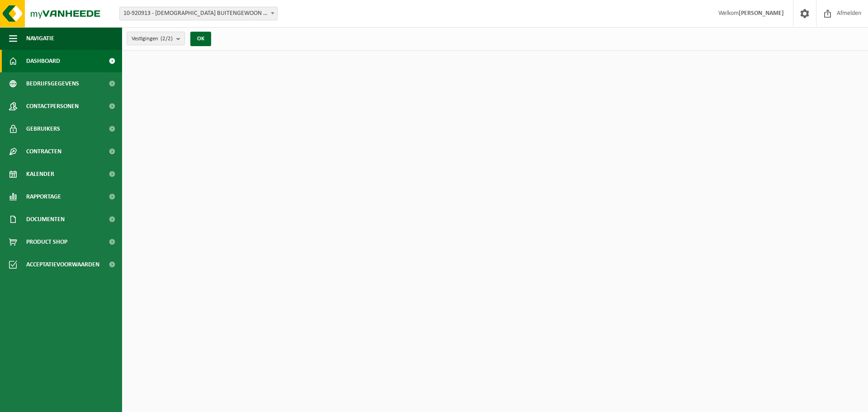 The height and width of the screenshot is (412, 868). What do you see at coordinates (40, 38) in the screenshot?
I see `span: Navigatie` at bounding box center [40, 38].